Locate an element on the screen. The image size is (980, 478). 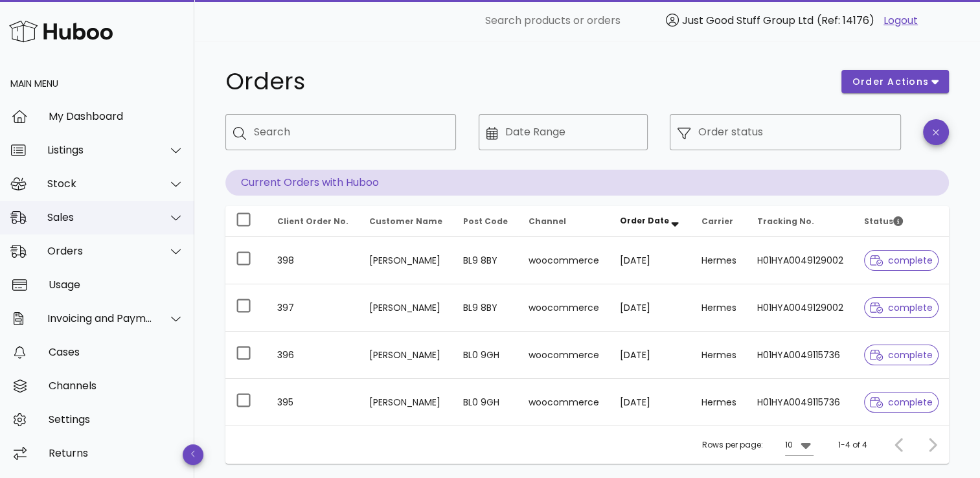
div: Orders is located at coordinates (100, 251).